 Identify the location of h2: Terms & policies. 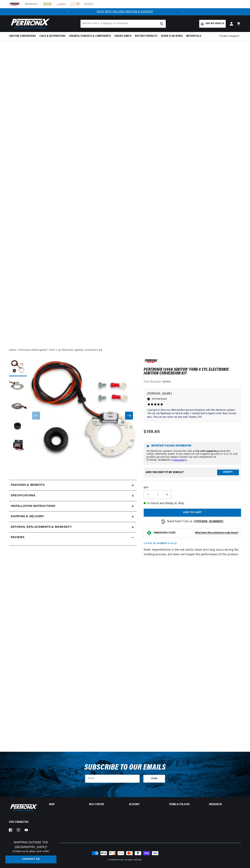
(185, 804).